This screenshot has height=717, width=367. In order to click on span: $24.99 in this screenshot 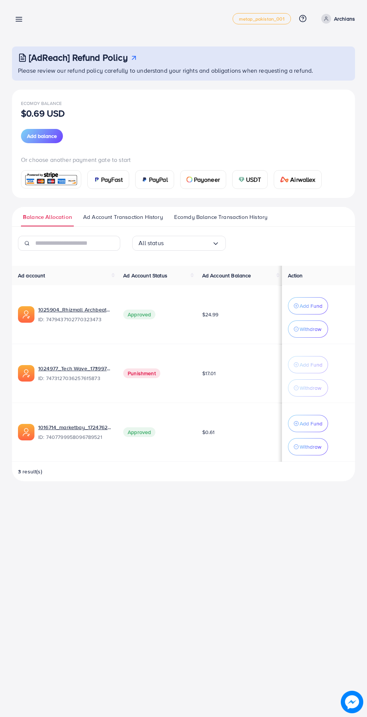, I will do `click(211, 314)`.